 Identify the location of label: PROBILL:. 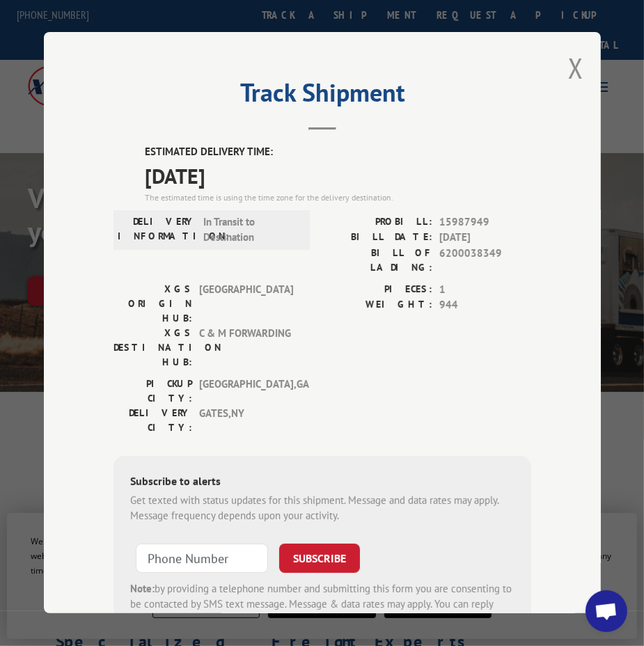
(378, 222).